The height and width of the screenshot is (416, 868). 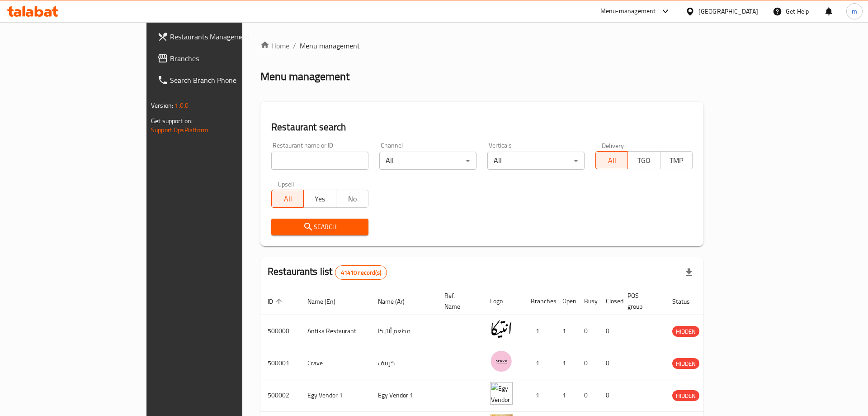 I want to click on td: Crave, so click(x=336, y=363).